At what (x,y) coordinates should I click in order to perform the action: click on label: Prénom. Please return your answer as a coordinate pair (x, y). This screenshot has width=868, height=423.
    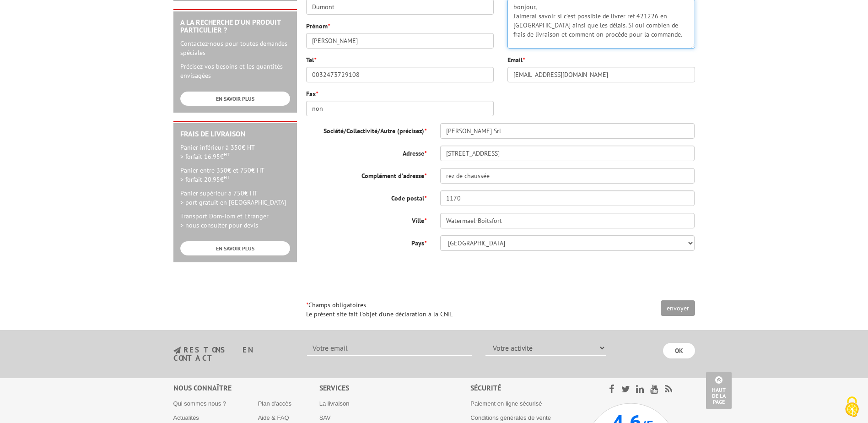
    Looking at the image, I should click on (318, 26).